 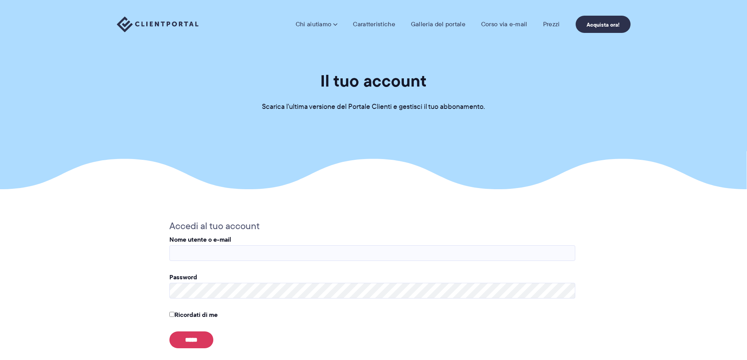 I want to click on font: Acquista ora!, so click(x=603, y=25).